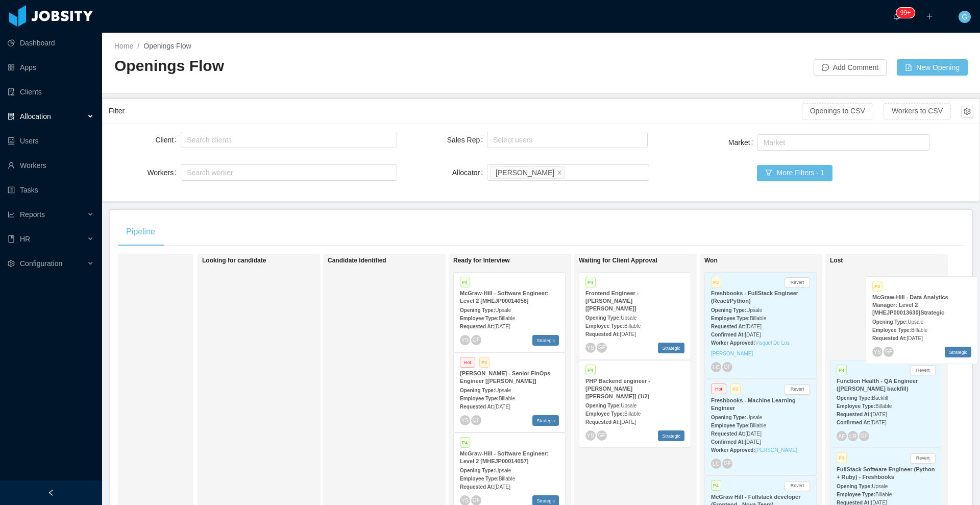 The width and height of the screenshot is (980, 505). Describe the element at coordinates (965, 17) in the screenshot. I see `span: G` at that location.